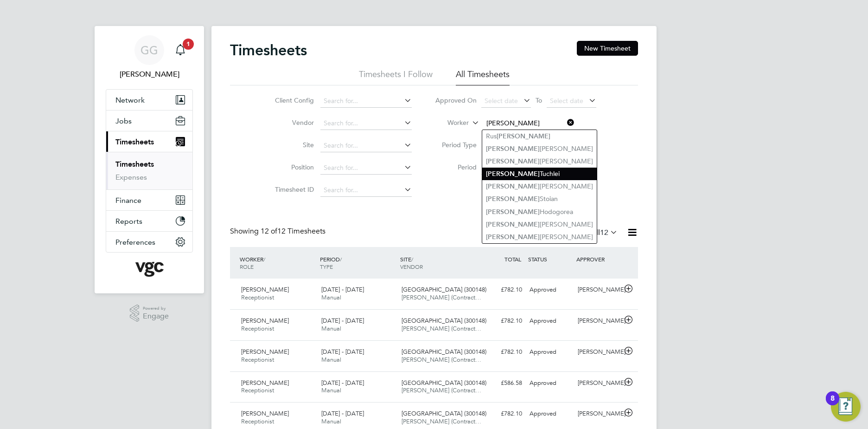 The height and width of the screenshot is (429, 868). Describe the element at coordinates (456, 145) in the screenshot. I see `label: Period Type` at that location.